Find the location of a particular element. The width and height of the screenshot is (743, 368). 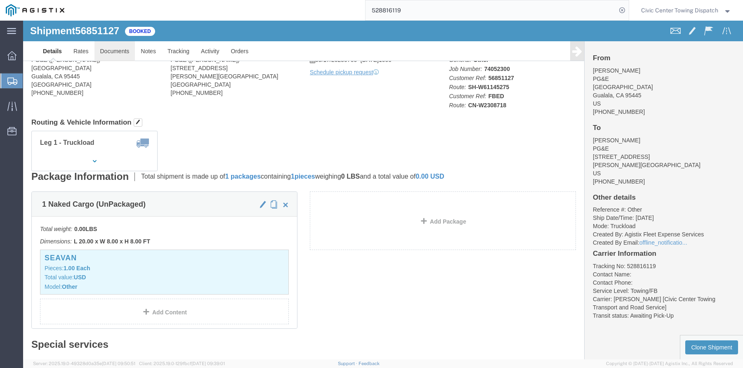

span: Client: 2025.19.0-129fbcf is located at coordinates (182, 363).